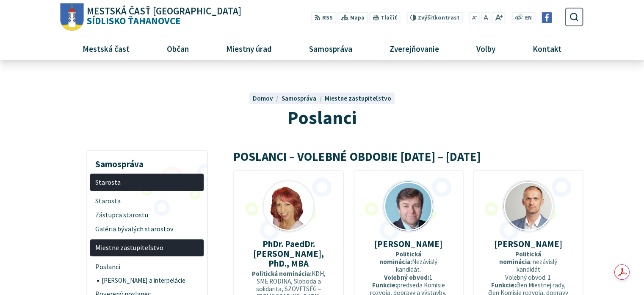  What do you see at coordinates (529, 18) in the screenshot?
I see `span: EN` at bounding box center [529, 18].